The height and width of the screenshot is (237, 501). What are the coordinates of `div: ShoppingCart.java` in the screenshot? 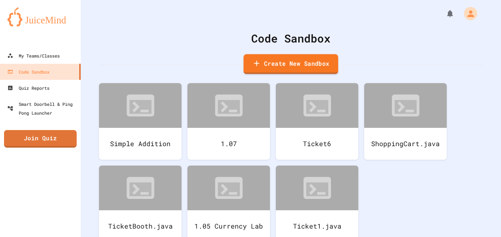 It's located at (405, 144).